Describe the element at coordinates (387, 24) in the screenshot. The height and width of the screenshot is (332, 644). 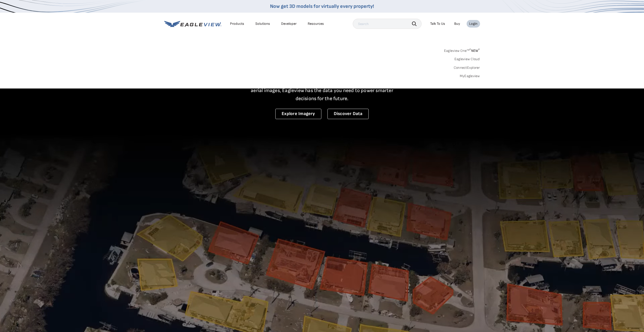
I see `input: Search` at that location.